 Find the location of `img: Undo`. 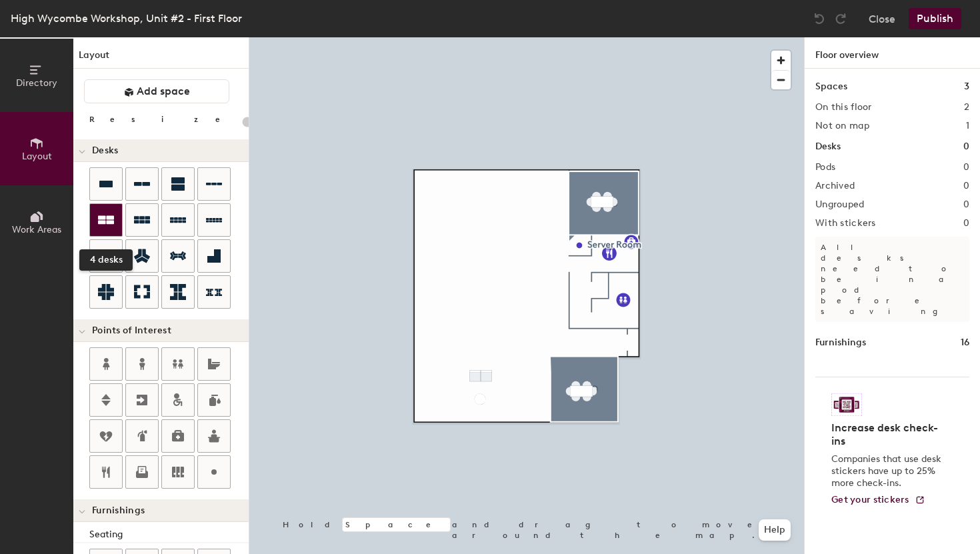

img: Undo is located at coordinates (819, 19).